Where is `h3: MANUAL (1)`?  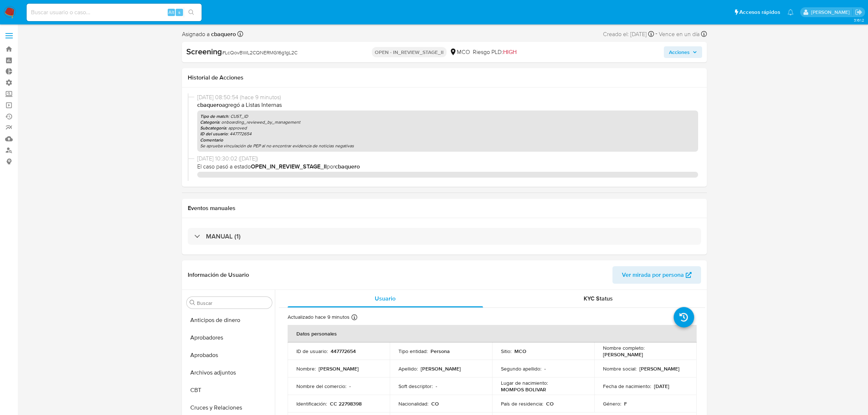 h3: MANUAL (1) is located at coordinates (223, 236).